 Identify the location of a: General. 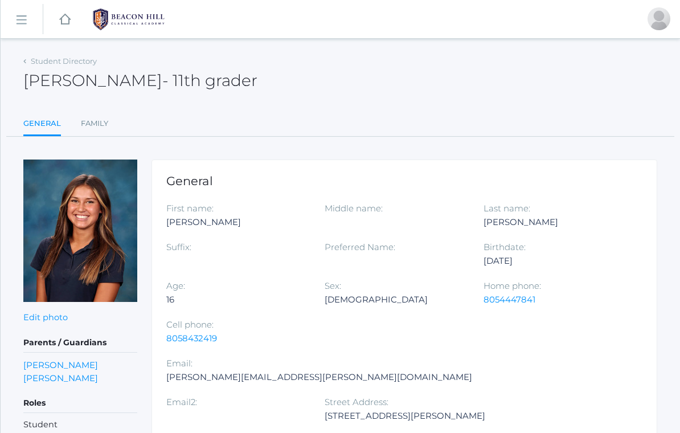
(42, 124).